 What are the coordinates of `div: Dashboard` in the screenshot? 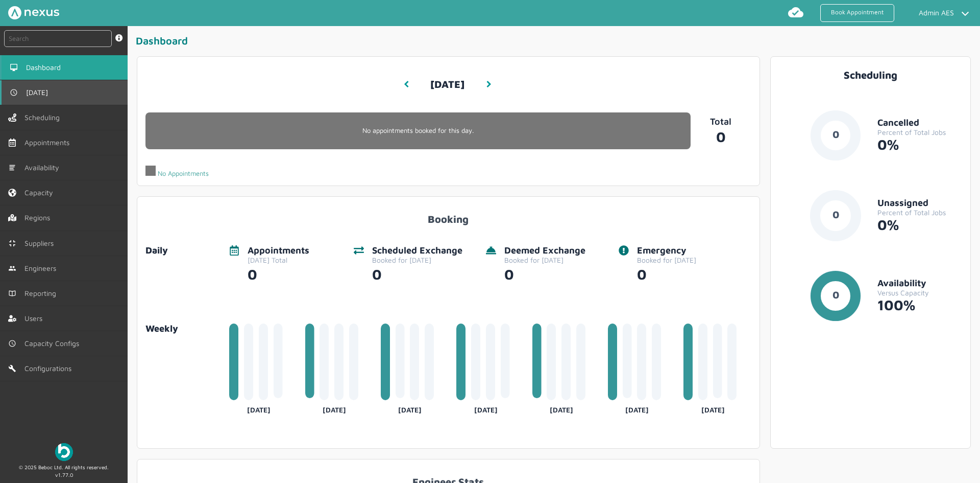 It's located at (556, 42).